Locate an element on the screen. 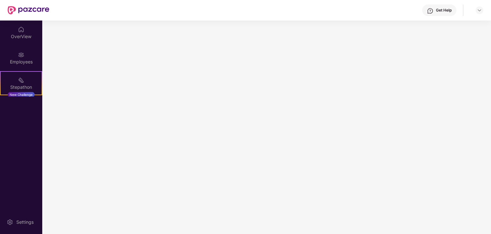 Image resolution: width=491 pixels, height=234 pixels. div: New Challenge is located at coordinates (21, 94).